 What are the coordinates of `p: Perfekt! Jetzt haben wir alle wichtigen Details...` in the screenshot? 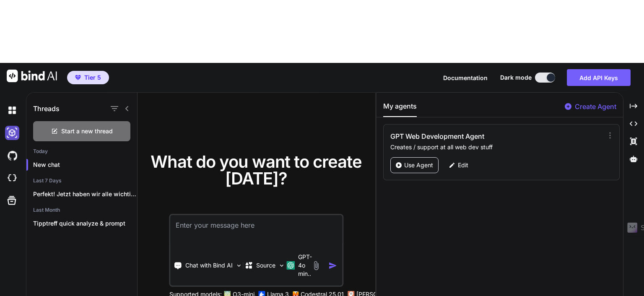 It's located at (85, 194).